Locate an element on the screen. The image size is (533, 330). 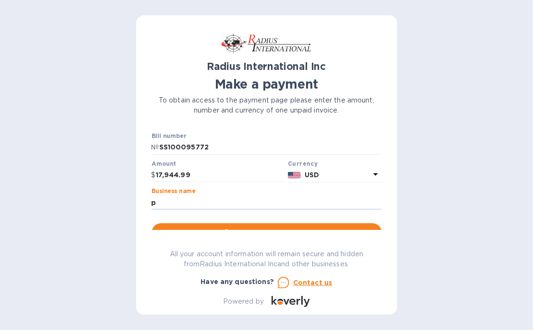
input: Enter business name is located at coordinates (267, 203).